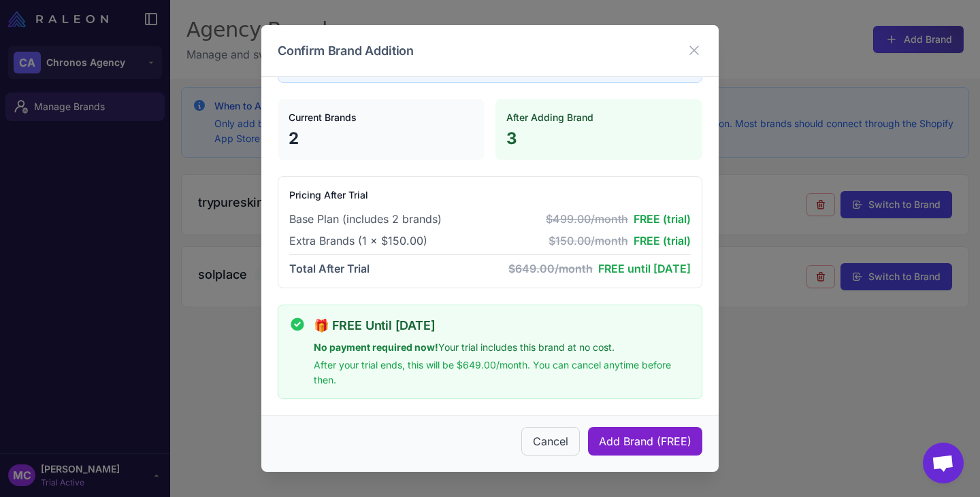 The width and height of the screenshot is (980, 497). What do you see at coordinates (345, 51) in the screenshot?
I see `h3: Confirm Brand Addition` at bounding box center [345, 51].